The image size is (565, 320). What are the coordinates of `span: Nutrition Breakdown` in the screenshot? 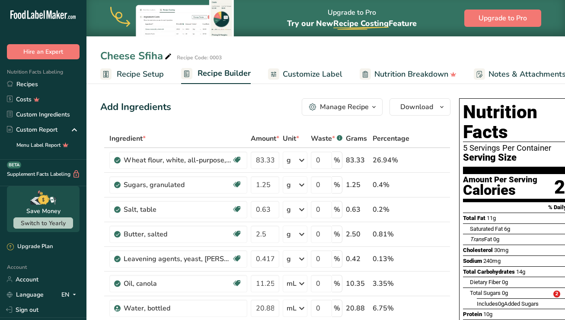 It's located at (411, 74).